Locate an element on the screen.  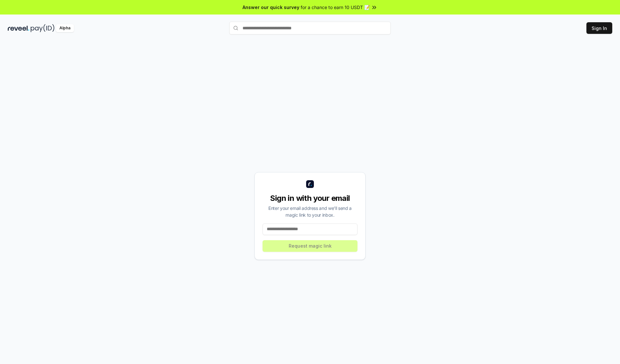
div: Sign in with your email is located at coordinates (310, 198).